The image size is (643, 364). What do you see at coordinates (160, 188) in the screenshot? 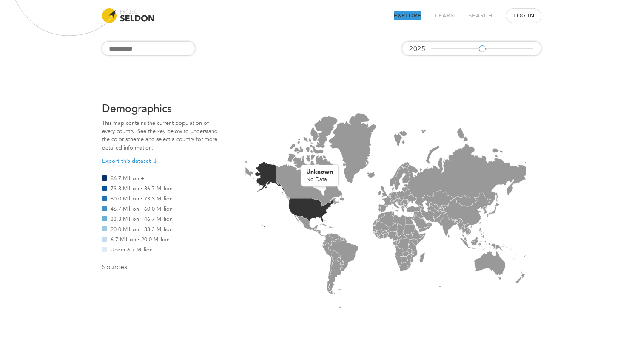
I see `div: 73.3 Million - 86.7 Million` at bounding box center [160, 188].